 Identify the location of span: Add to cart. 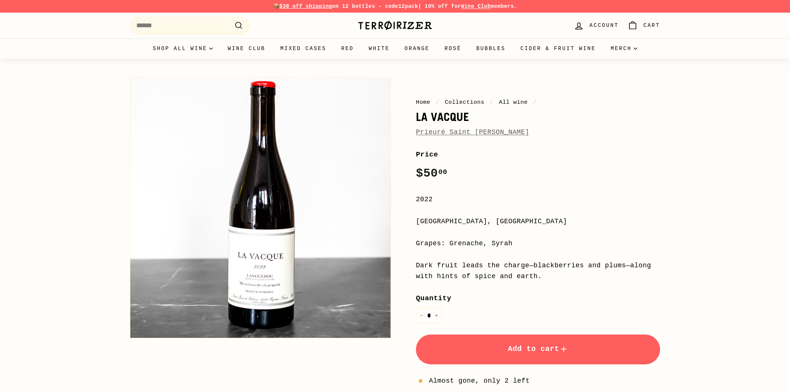
(538, 349).